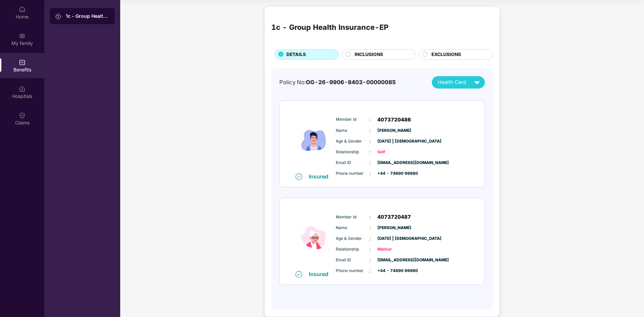 The height and width of the screenshot is (317, 644). What do you see at coordinates (22, 62) in the screenshot?
I see `img: svg+xml;base64,PHN2ZyBpZD0iQmVuZWZpdHMiIHhtbG5zPSJodHRwOi8vd3d3LnczLm9yZy8yMDAwL3N2ZyIgd2lkdGg9Ij...` at bounding box center [22, 62].